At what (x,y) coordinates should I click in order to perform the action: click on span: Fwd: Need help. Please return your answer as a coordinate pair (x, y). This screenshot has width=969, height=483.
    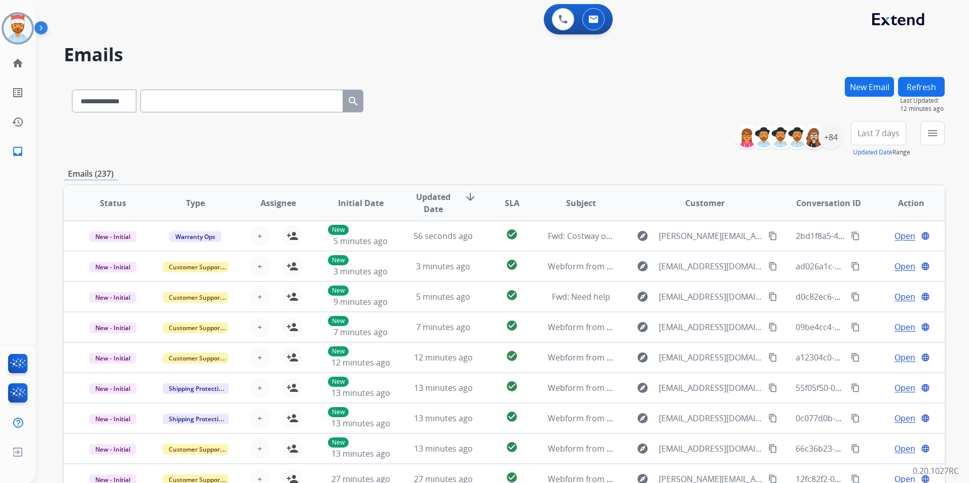
    Looking at the image, I should click on (581, 297).